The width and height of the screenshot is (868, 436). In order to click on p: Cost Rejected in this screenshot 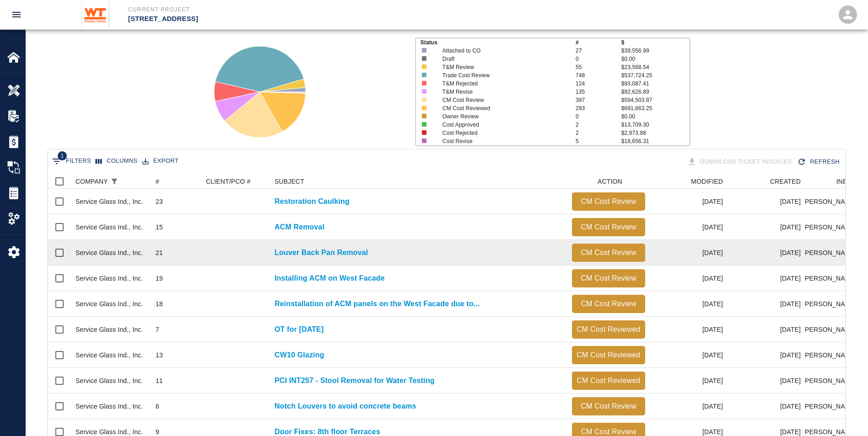, I will do `click(502, 133)`.